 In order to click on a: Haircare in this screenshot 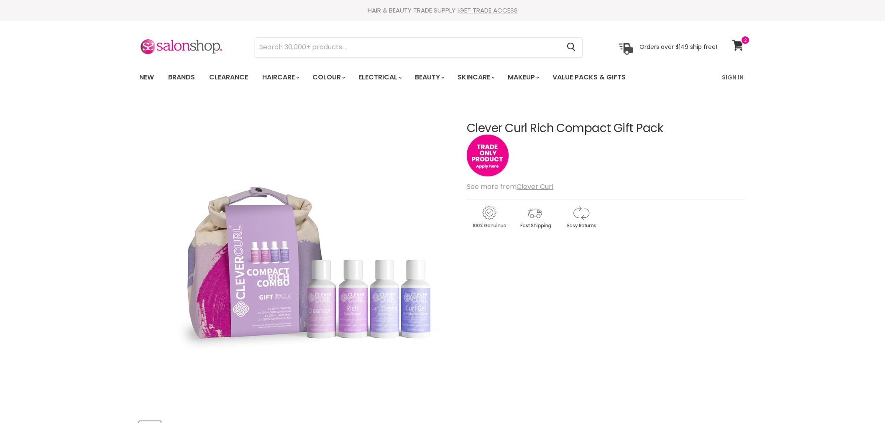, I will do `click(280, 77)`.